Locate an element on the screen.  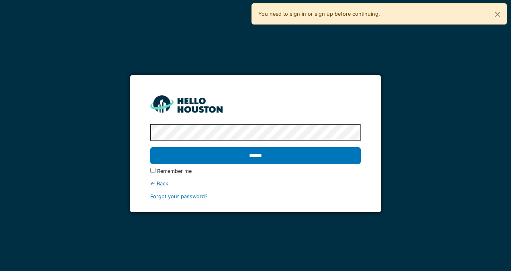
label: Remember me is located at coordinates (174, 171).